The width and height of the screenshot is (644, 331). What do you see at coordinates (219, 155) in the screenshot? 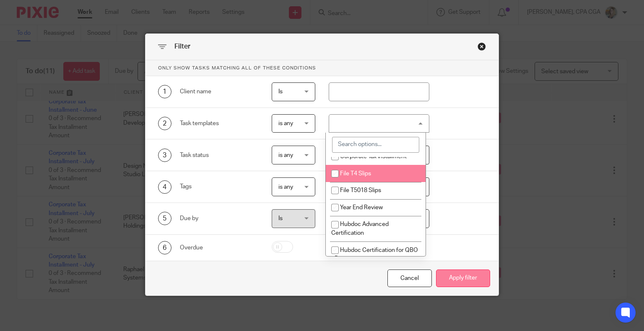
I see `div: Task status` at bounding box center [219, 155].